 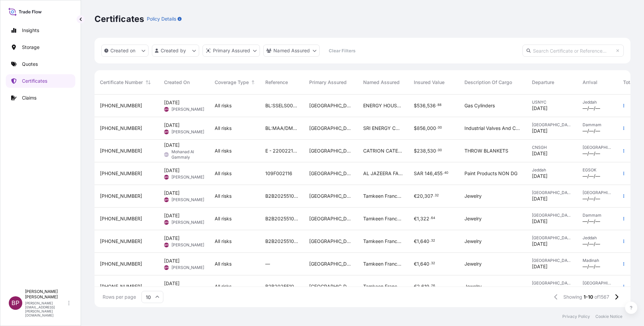 I want to click on span: 40, so click(x=446, y=173).